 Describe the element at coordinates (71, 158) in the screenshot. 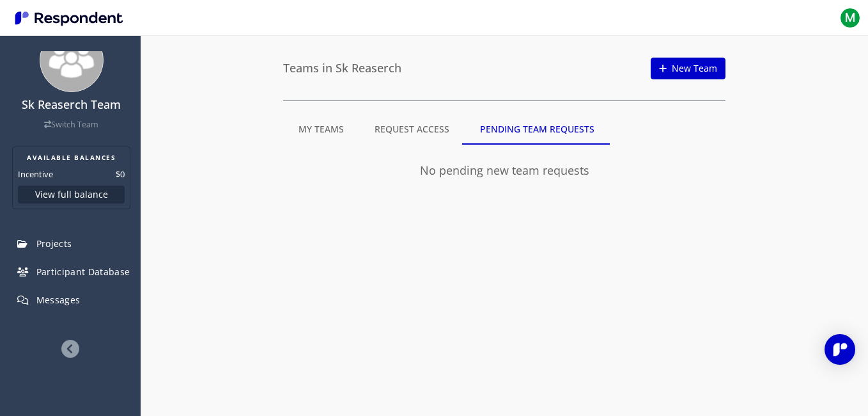

I see `h2: AVAILABLE BALANCES` at that location.